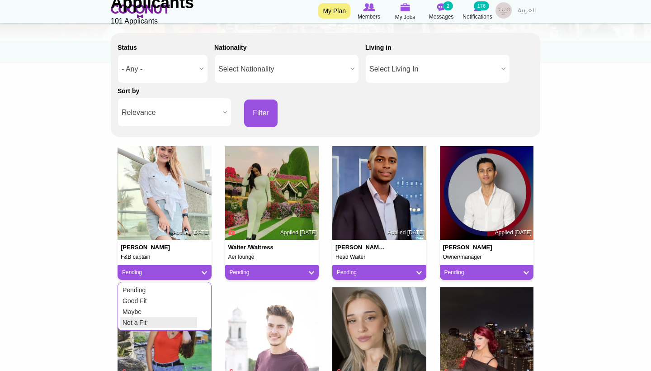 The height and width of the screenshot is (371, 651). I want to click on span: Select Nationality, so click(283, 69).